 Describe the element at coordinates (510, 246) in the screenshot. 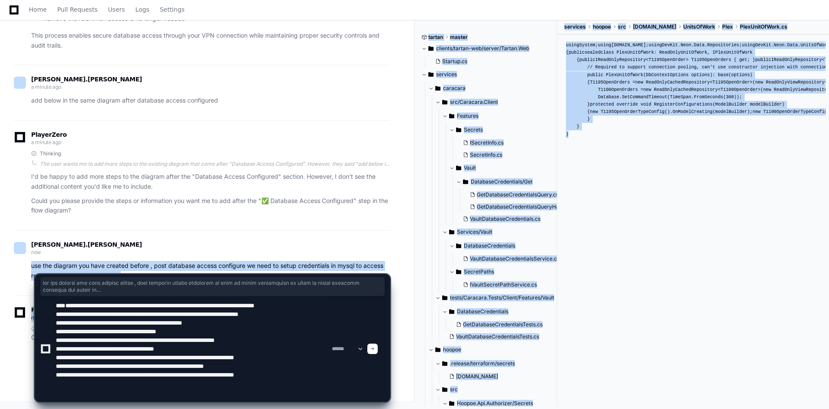

I see `button: DatabaseCredentials` at that location.